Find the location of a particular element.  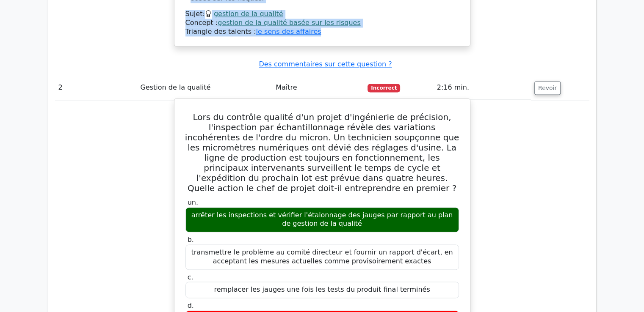

font: 2 is located at coordinates (61, 87).